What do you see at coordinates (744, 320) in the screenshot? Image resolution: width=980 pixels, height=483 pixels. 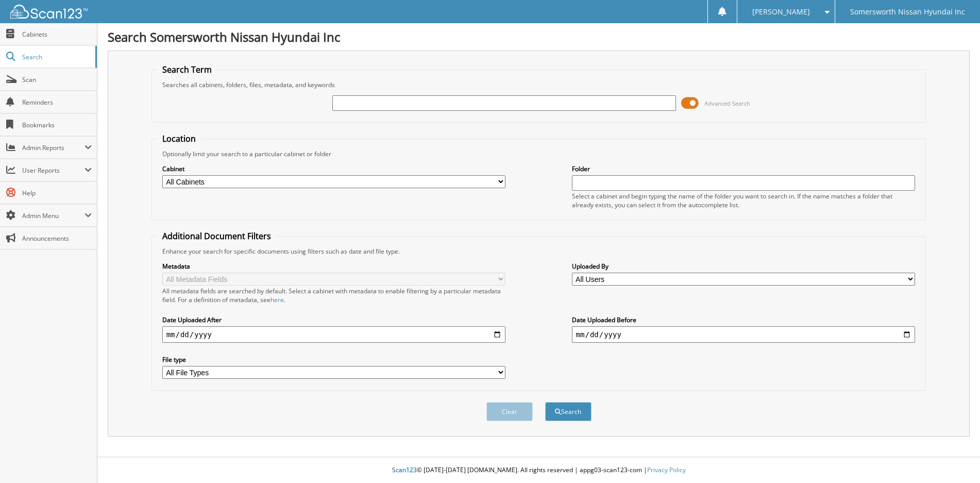 I see `label: Date Uploaded Before` at bounding box center [744, 320].